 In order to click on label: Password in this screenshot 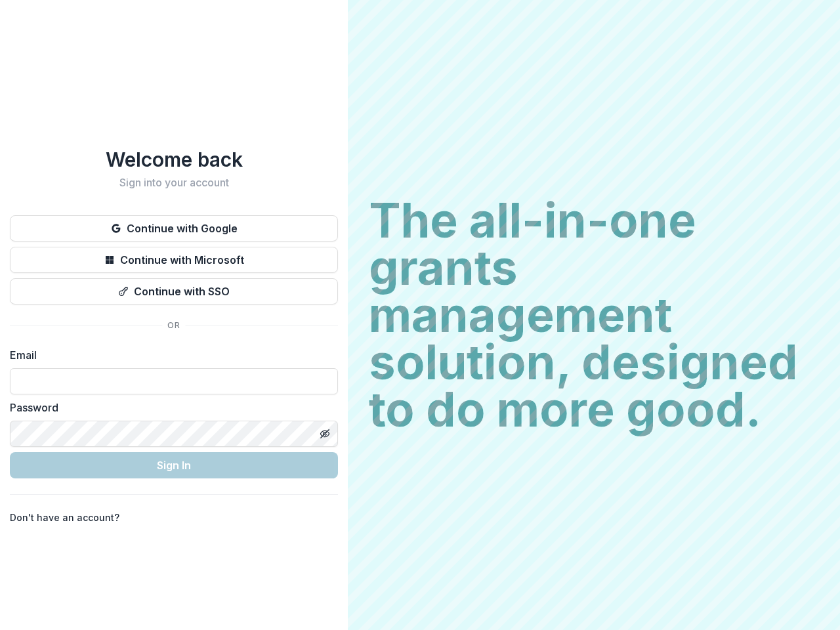, I will do `click(170, 408)`.